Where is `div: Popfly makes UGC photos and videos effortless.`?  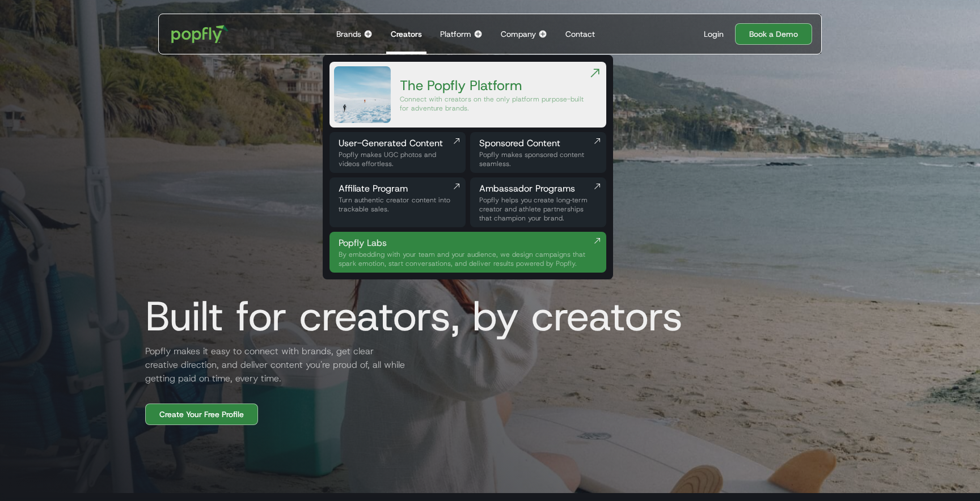
div: Popfly makes UGC photos and videos effortless. is located at coordinates (397, 159).